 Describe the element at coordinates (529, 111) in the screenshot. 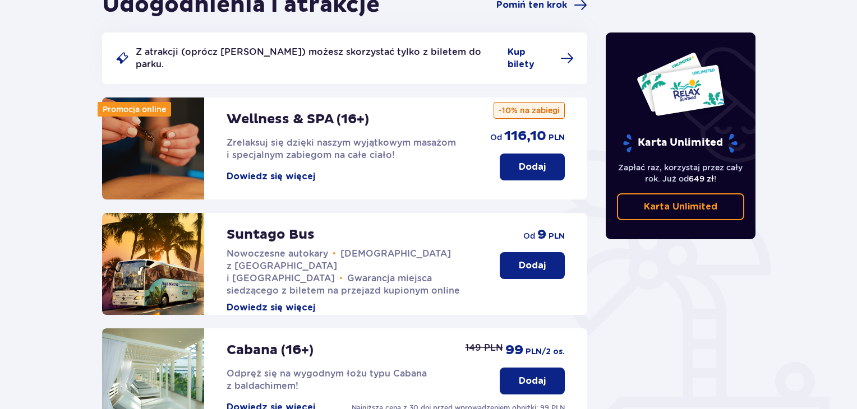

I see `p: -10% na zabiegi` at that location.